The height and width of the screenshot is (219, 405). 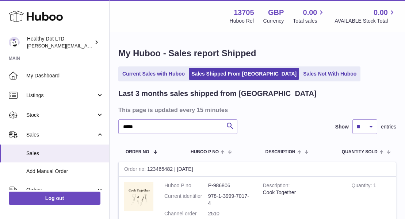 I want to click on a: Current Sales with Huboo, so click(x=153, y=74).